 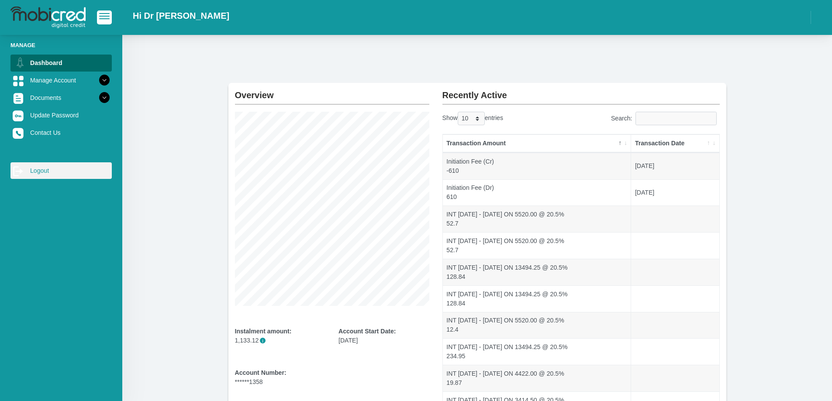 What do you see at coordinates (665, 118) in the screenshot?
I see `label: Search:` at bounding box center [665, 118].